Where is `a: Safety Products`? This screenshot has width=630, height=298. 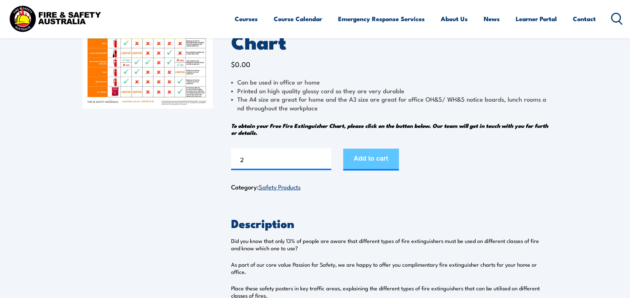 a: Safety Products is located at coordinates (279, 186).